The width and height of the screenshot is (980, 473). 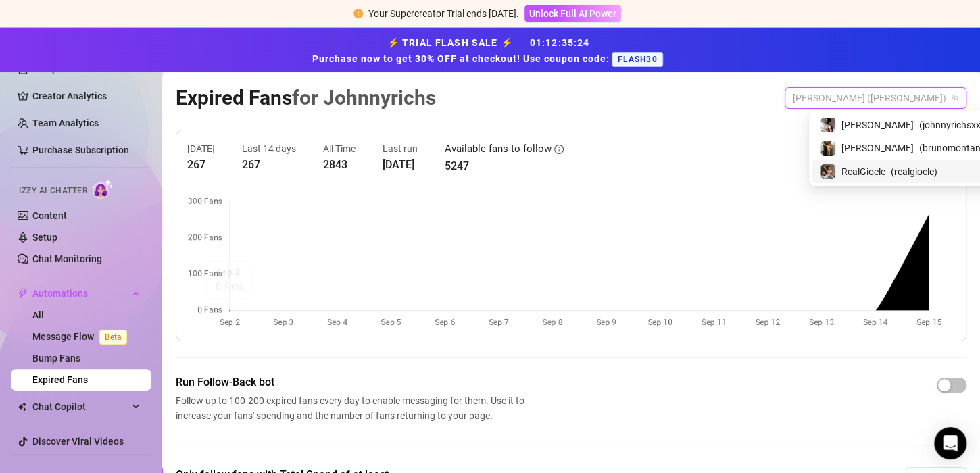 I want to click on a: Unlock Full AI Power, so click(x=573, y=13).